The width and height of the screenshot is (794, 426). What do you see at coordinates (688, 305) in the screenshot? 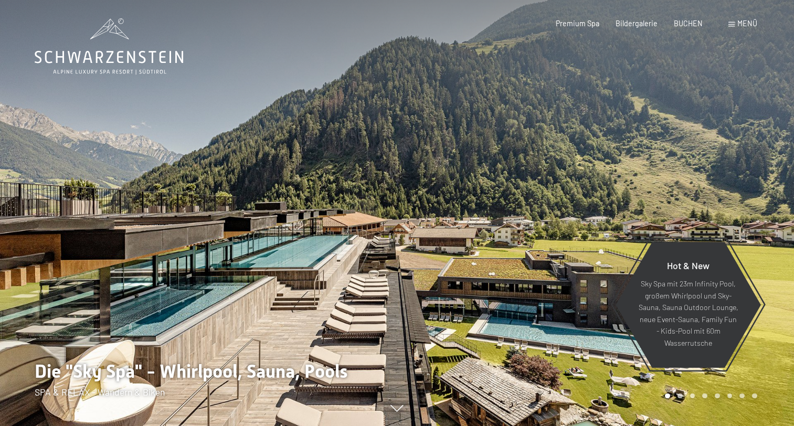
I see `a: Hot & New Sky Spa mit 23m Infinity Pool, großem Whirlpool und Sky-Sauna, Sauna Outdoor Lounge, ne...` at bounding box center [688, 305].